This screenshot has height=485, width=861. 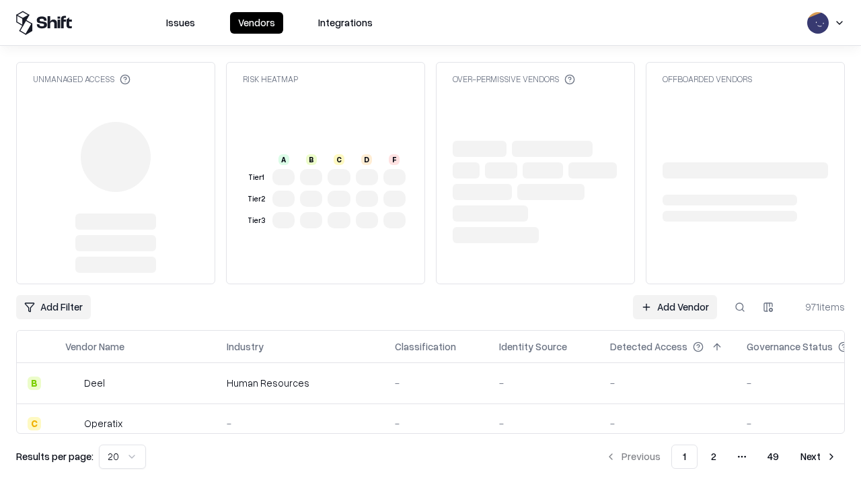 I want to click on div: Identity Source, so click(x=533, y=346).